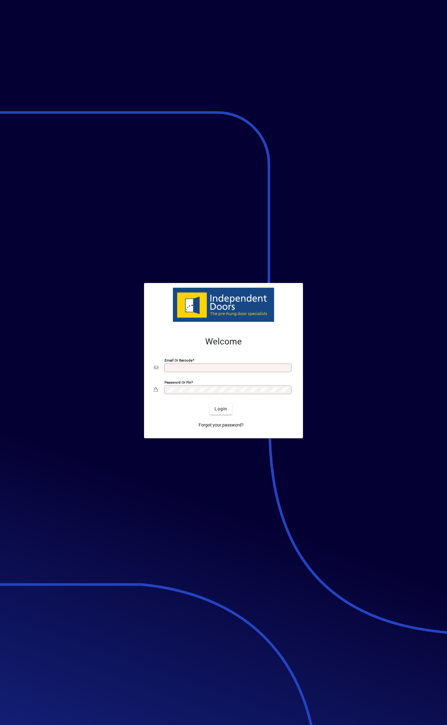 This screenshot has width=447, height=725. I want to click on a: Forgot your password?, so click(221, 425).